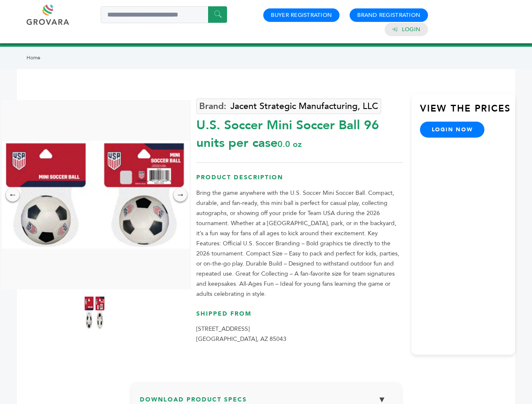 This screenshot has width=532, height=404. I want to click on a: Home, so click(34, 57).